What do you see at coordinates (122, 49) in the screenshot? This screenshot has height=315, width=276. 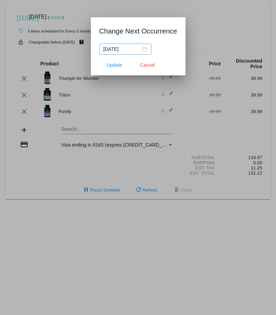 I see `input: Select date` at bounding box center [122, 49].